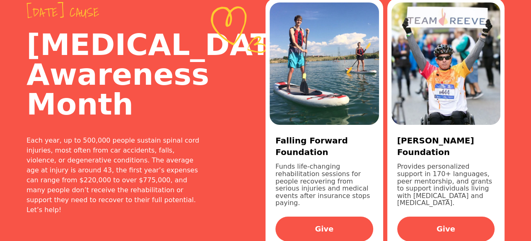 Image resolution: width=531 pixels, height=241 pixels. I want to click on div: Each year, up to 500,000 people sustain spinal cord injuries, most often from car accidents, fall..., so click(113, 175).